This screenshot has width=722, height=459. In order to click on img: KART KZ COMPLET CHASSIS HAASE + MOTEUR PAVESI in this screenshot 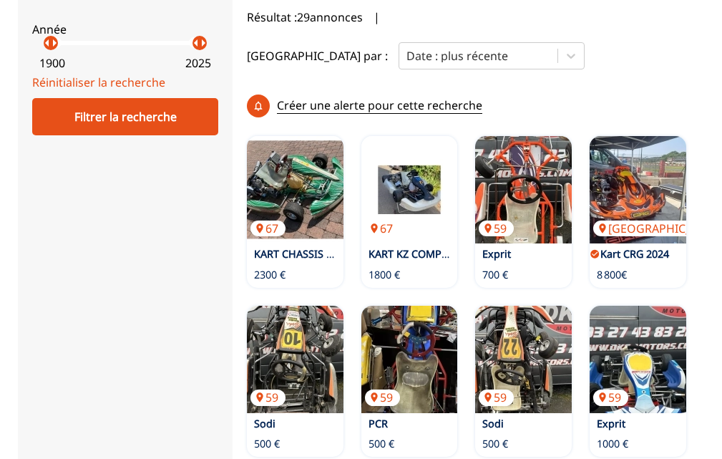, I will do `click(409, 190)`.